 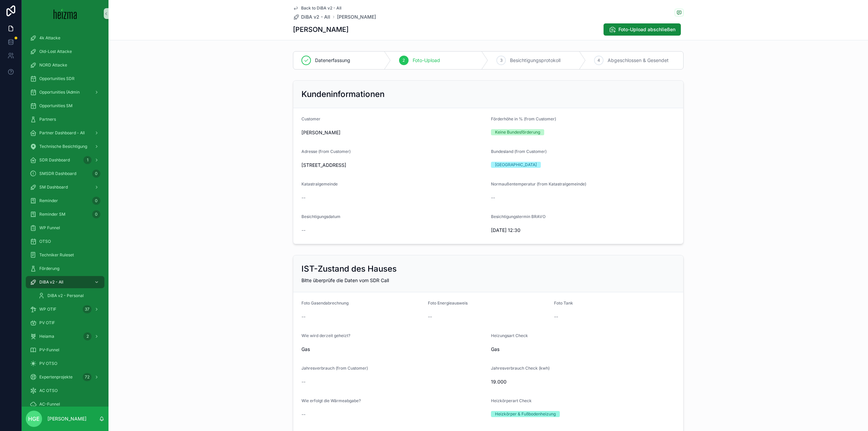 What do you see at coordinates (55, 52) in the screenshot?
I see `span: Old-Lost Attacke` at bounding box center [55, 52].